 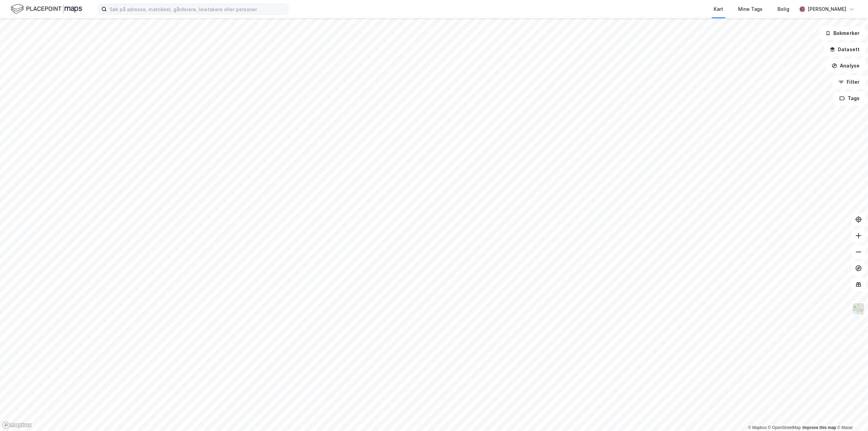 What do you see at coordinates (845, 50) in the screenshot?
I see `button: Datasett` at bounding box center [845, 50].